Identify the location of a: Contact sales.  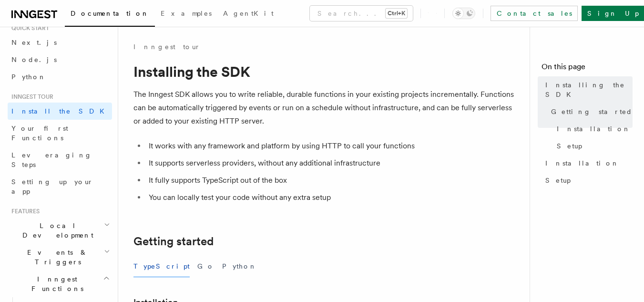
(533, 13).